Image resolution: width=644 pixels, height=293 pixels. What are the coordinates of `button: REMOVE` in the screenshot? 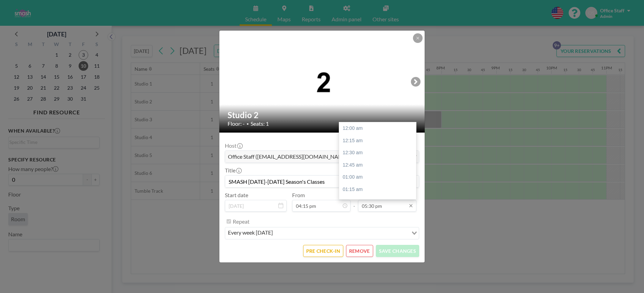 It's located at (359, 250).